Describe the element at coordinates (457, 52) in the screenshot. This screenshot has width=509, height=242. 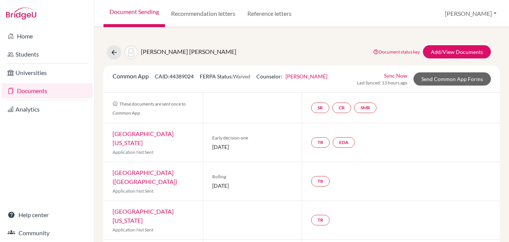
I see `a: Add/View Documents` at that location.